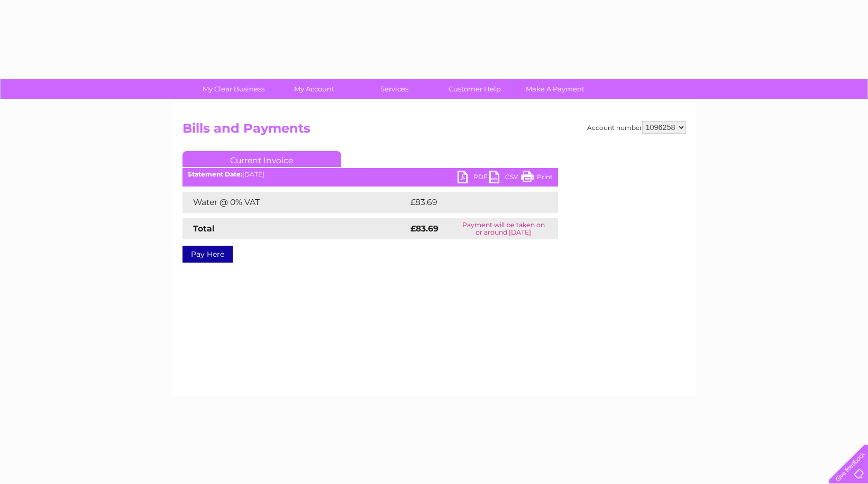  Describe the element at coordinates (394, 89) in the screenshot. I see `a: Services` at that location.